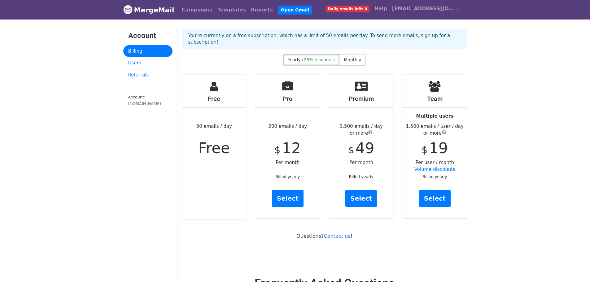 This screenshot has height=282, width=590. I want to click on small: Account:, so click(148, 101).